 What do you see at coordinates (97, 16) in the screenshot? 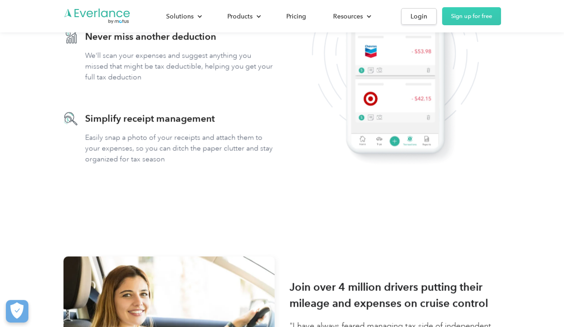
I see `a: Go to homepage` at bounding box center [97, 16].